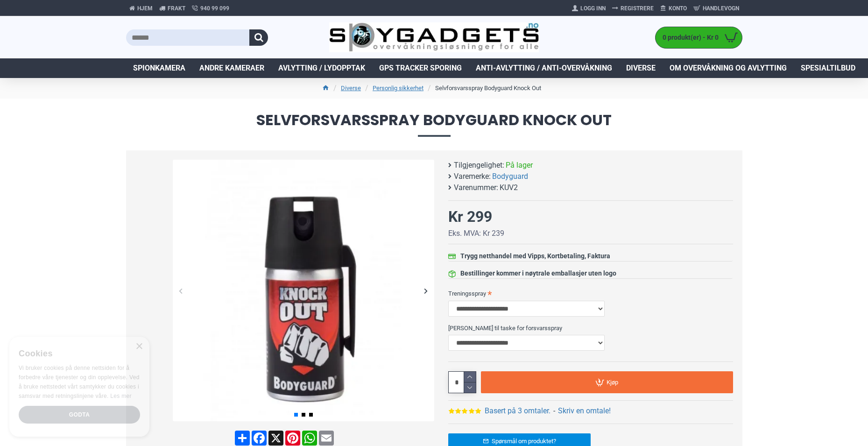 The image size is (868, 446). What do you see at coordinates (322, 68) in the screenshot?
I see `span: Avlytting / Lydopptak` at bounding box center [322, 68].